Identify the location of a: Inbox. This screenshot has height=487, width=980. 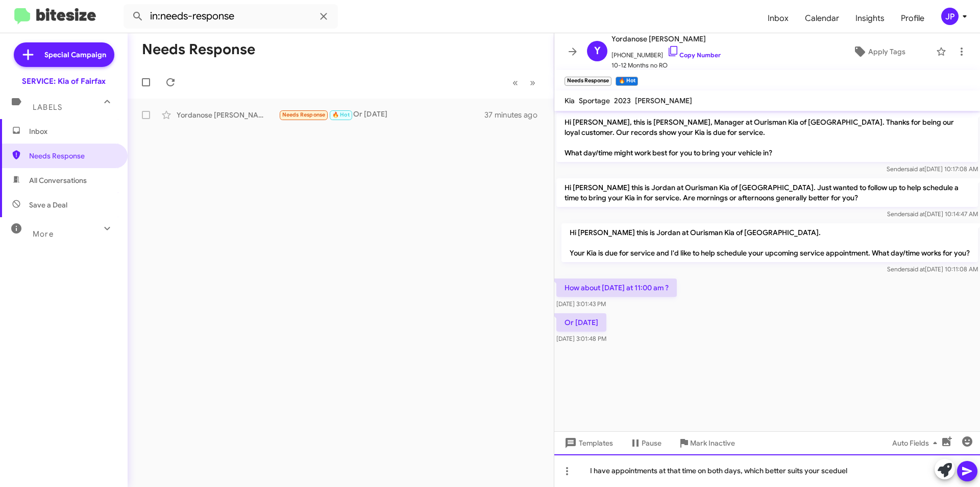
(778, 19).